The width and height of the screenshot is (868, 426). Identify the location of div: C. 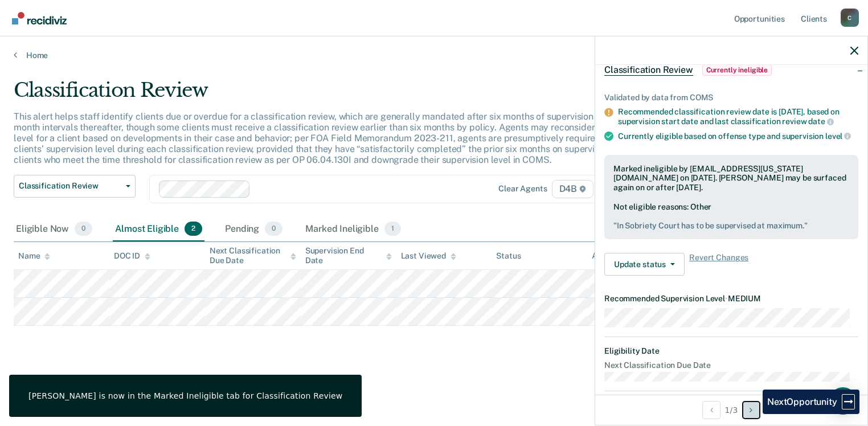
(850, 18).